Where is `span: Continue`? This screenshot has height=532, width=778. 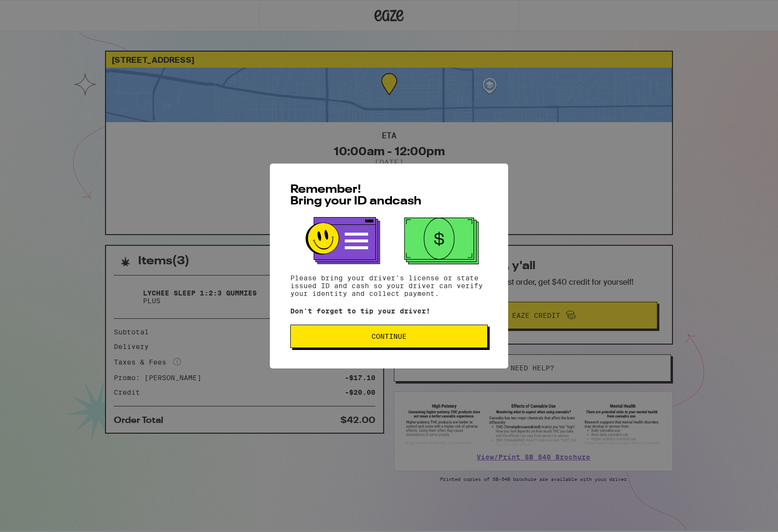
span: Continue is located at coordinates (389, 336).